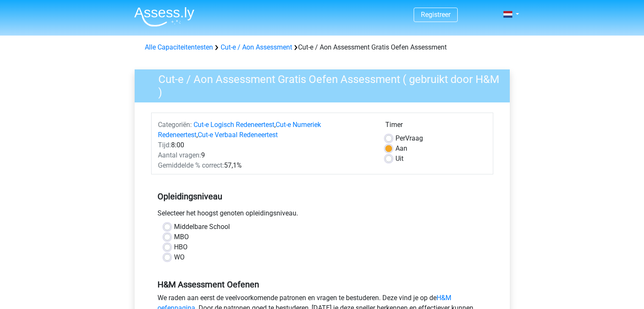  I want to click on label: MBO, so click(181, 237).